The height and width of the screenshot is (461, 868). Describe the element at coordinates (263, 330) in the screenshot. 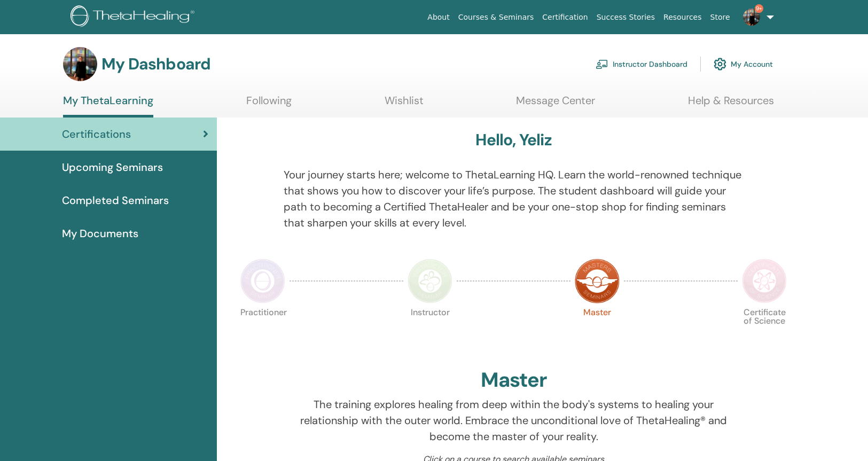

I see `p: Practitioner` at that location.